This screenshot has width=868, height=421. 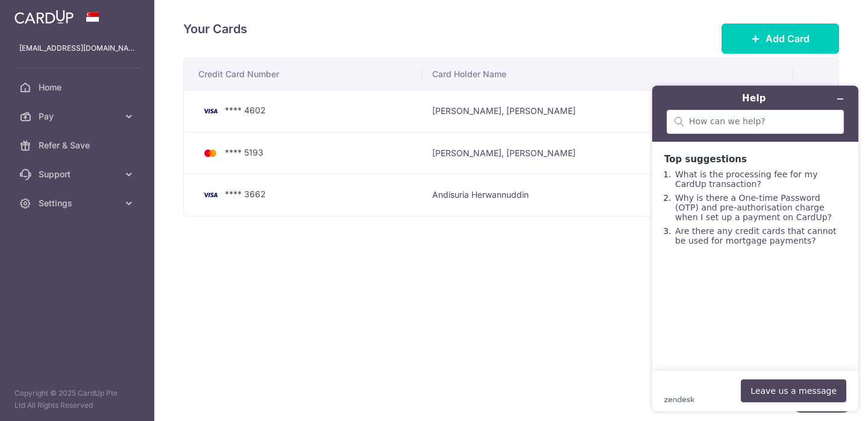 What do you see at coordinates (787, 38) in the screenshot?
I see `span: Add Card` at bounding box center [787, 38].